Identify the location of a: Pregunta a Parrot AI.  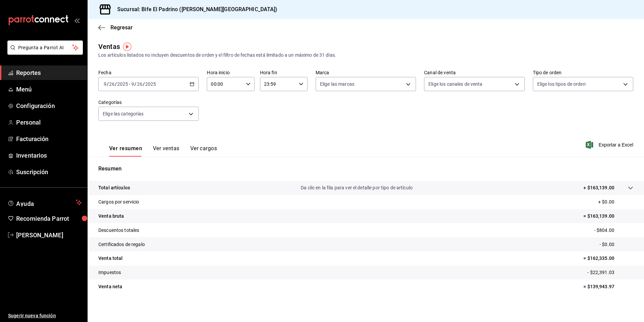
(44, 52).